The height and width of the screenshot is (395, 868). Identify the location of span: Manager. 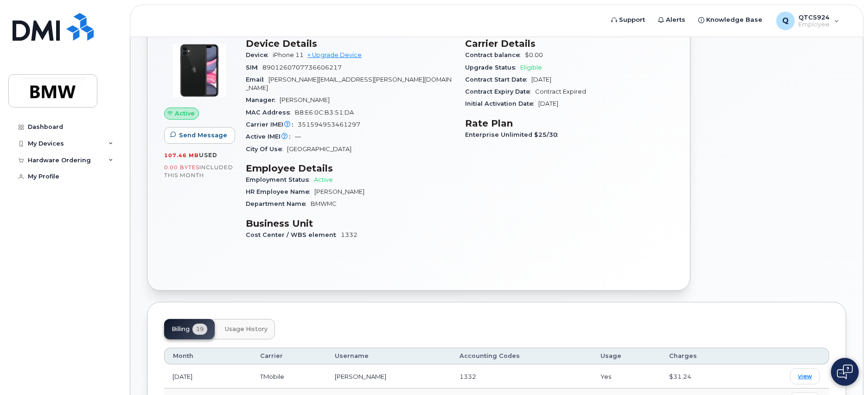
(263, 100).